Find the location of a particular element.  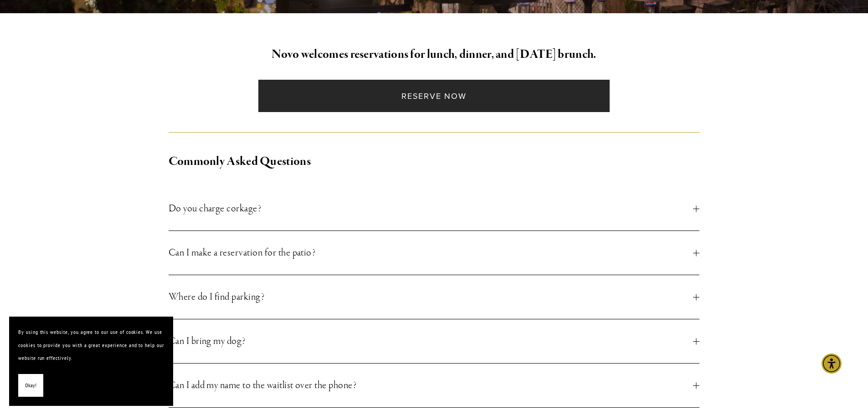

section: Cookie banner is located at coordinates (91, 361).